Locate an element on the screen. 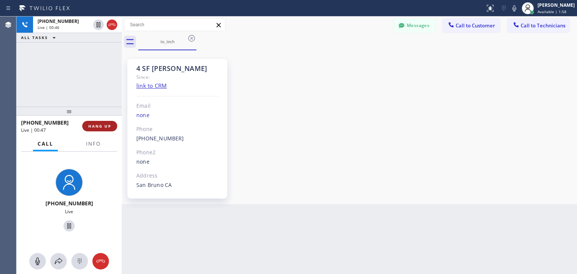 This screenshot has width=577, height=274. div: Phone2 is located at coordinates (177, 152).